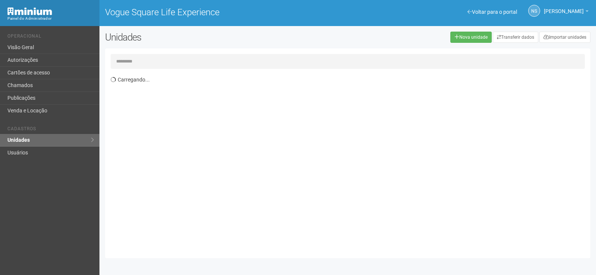  Describe the element at coordinates (51, 37) in the screenshot. I see `li: Operacional` at that location.